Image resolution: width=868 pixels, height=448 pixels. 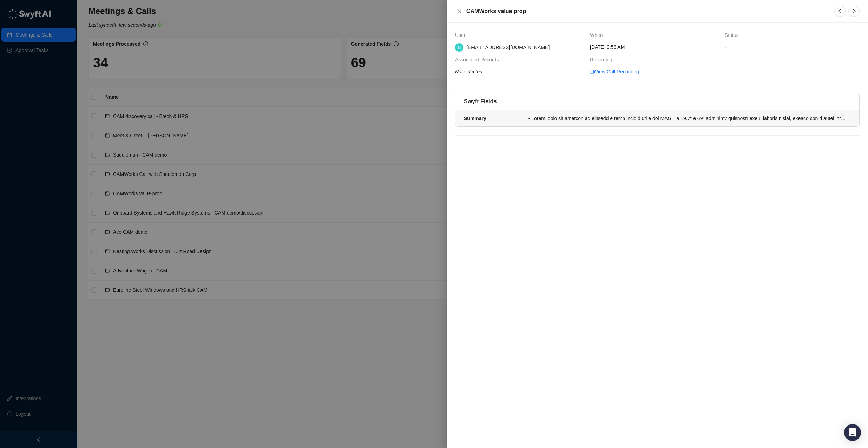 What do you see at coordinates (733, 35) in the screenshot?
I see `span: Status` at bounding box center [733, 35].